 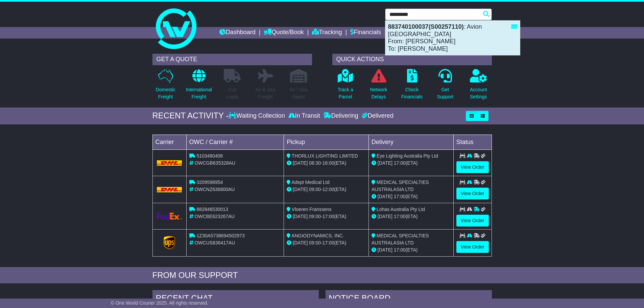 What do you see at coordinates (479, 93) in the screenshot?
I see `p: Account Settings` at bounding box center [479, 93].